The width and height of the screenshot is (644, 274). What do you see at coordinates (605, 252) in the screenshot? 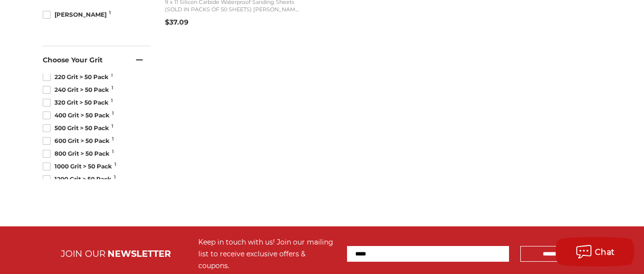
I see `span: Chat` at bounding box center [605, 252].